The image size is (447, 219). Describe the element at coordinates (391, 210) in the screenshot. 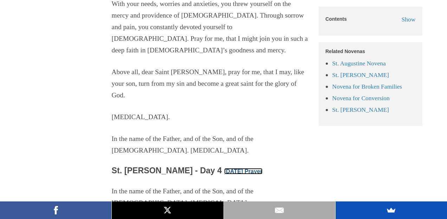

I see `a: SumoMe` at that location.